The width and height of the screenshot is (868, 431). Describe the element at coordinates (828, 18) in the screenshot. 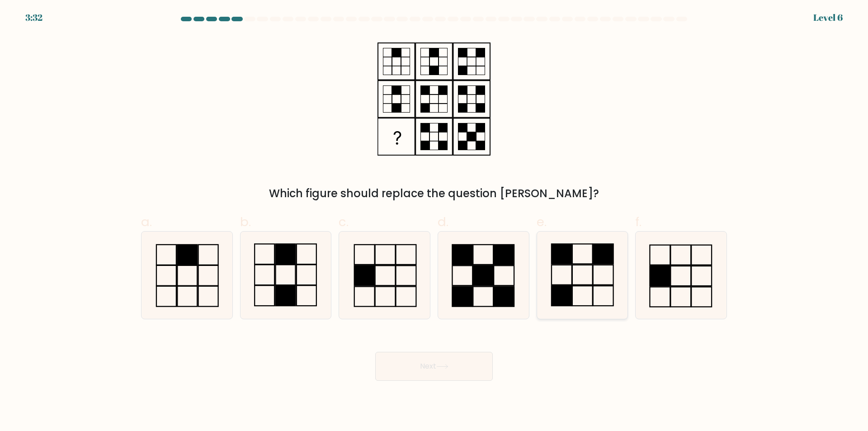

I see `div: Level 6` at that location.